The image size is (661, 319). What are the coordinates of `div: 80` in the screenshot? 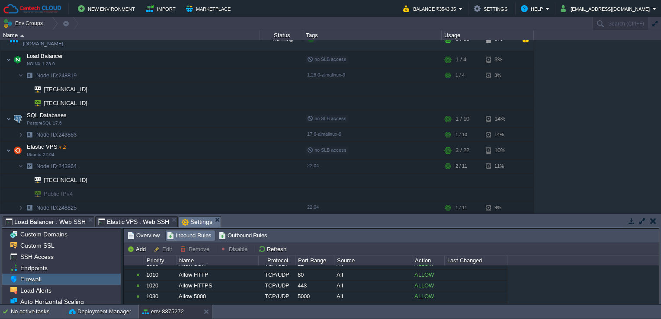 It's located at (315, 275).